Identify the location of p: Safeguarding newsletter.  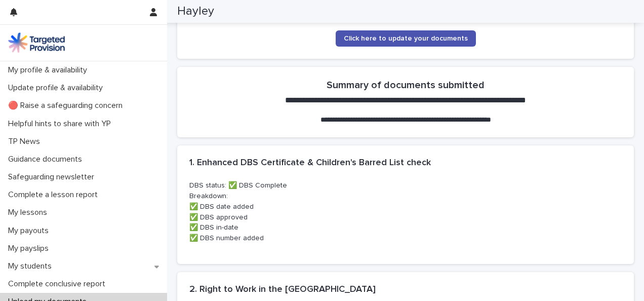
(53, 177).